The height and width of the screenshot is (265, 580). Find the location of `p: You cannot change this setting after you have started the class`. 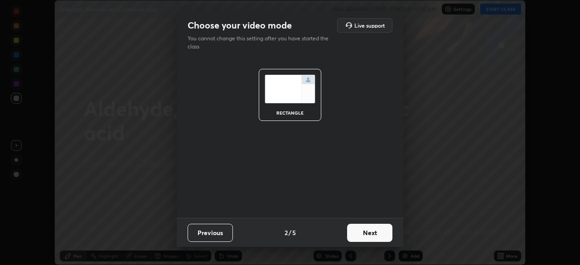

p: You cannot change this setting after you have started the class is located at coordinates (261, 43).